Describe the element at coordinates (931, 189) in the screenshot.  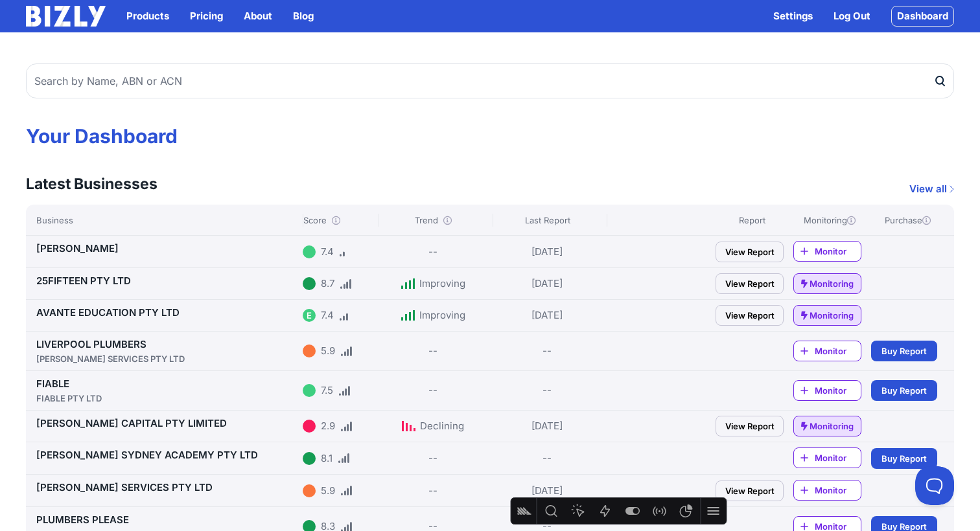
I see `a: View all` at that location.